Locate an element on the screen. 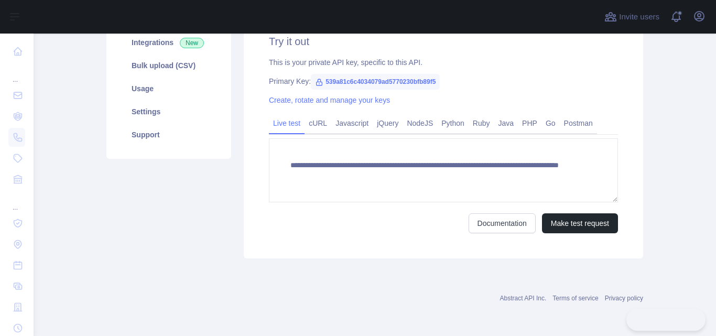 The width and height of the screenshot is (716, 336). a: Go is located at coordinates (551, 123).